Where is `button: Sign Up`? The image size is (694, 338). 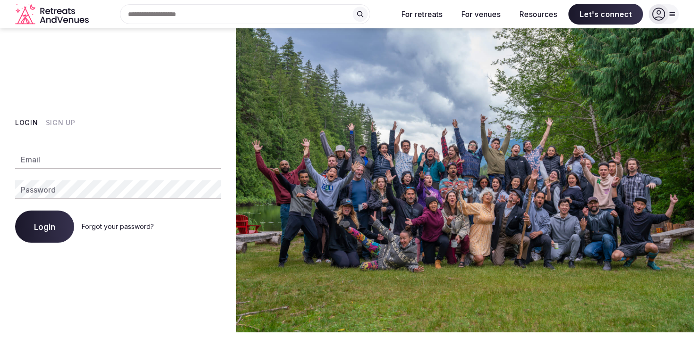
button: Sign Up is located at coordinates (60, 123).